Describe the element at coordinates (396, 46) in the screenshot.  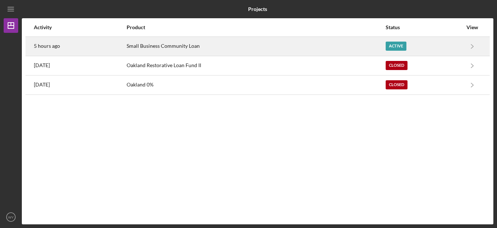
I see `div: Active` at that location.